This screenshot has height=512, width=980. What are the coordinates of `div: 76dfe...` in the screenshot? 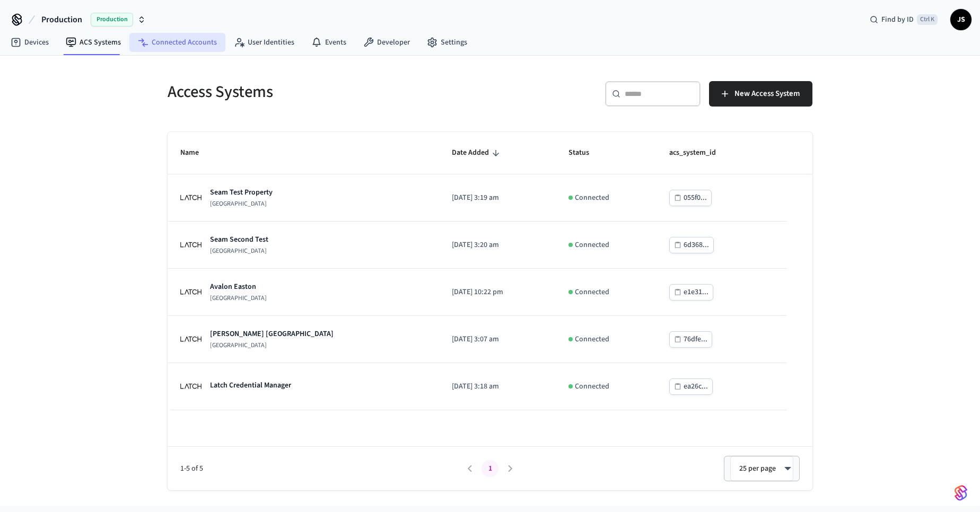 It's located at (695, 339).